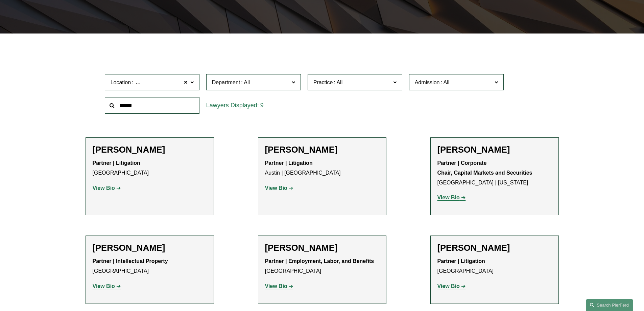 The width and height of the screenshot is (644, 311). I want to click on strong: Partner | Intellectual Property, so click(130, 261).